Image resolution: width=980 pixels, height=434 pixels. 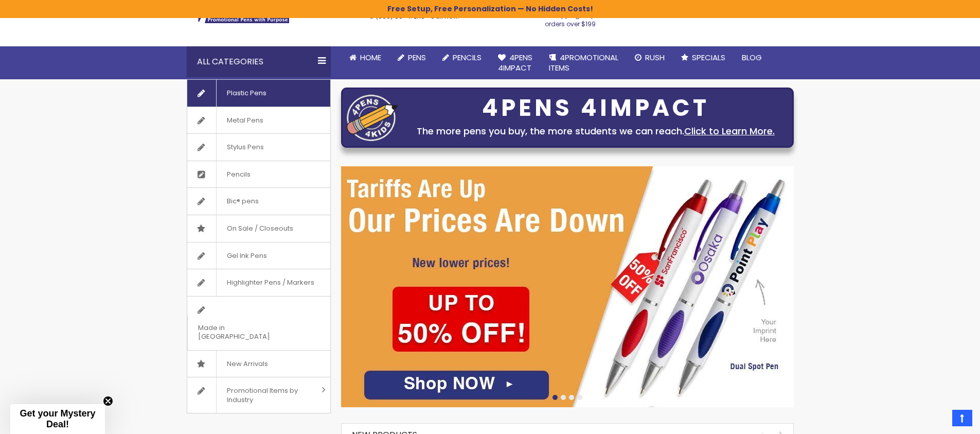 What do you see at coordinates (751, 57) in the screenshot?
I see `span: Blog` at bounding box center [751, 57].